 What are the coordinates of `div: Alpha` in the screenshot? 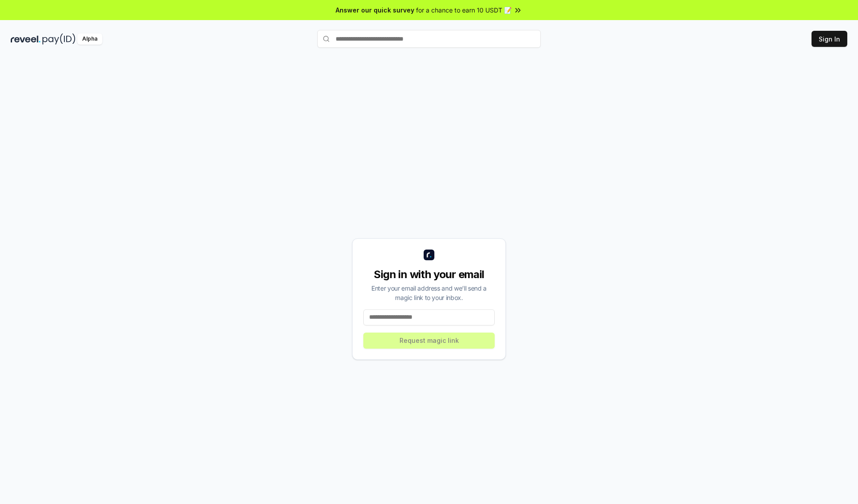 It's located at (90, 39).